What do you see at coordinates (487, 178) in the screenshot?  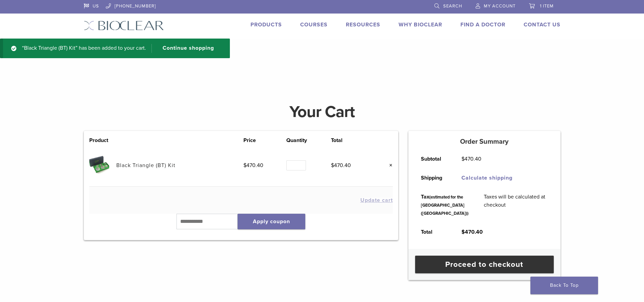 I see `a: Calculate shipping` at bounding box center [487, 178].